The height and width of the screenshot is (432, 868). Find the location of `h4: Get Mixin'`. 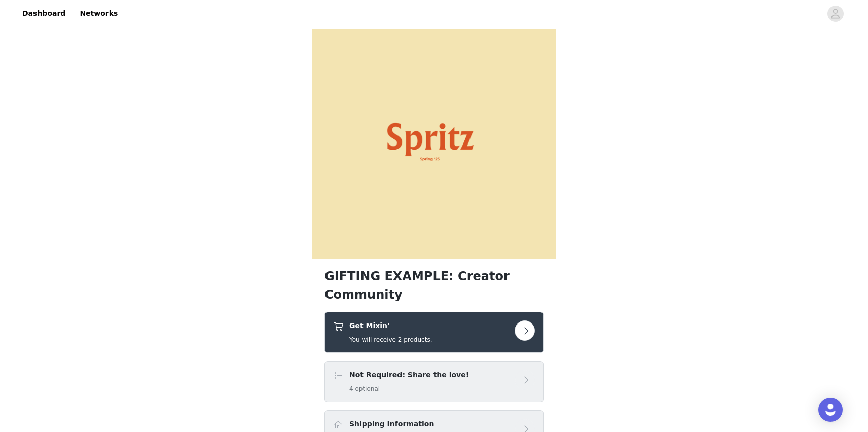

h4: Get Mixin' is located at coordinates (391, 325).